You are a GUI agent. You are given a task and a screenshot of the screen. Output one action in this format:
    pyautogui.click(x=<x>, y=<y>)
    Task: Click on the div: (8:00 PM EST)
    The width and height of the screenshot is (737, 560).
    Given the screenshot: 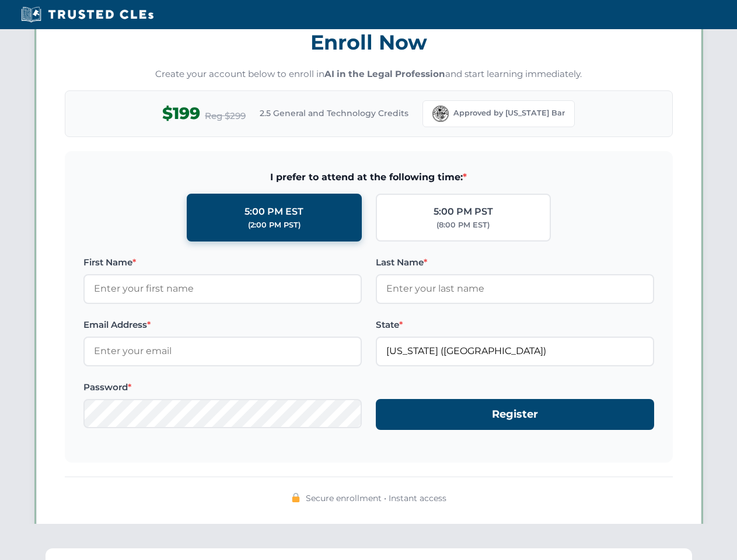 What is the action you would take?
    pyautogui.click(x=463, y=225)
    